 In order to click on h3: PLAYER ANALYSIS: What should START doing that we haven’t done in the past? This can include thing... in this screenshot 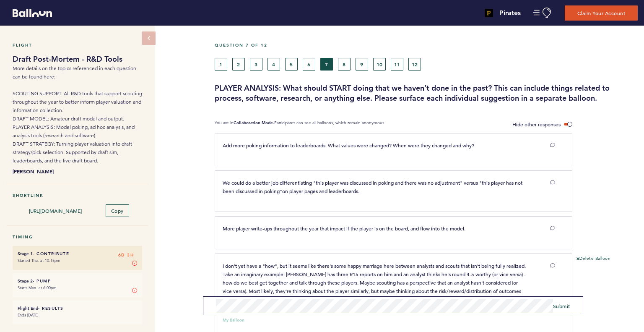, I will do `click(426, 93)`.